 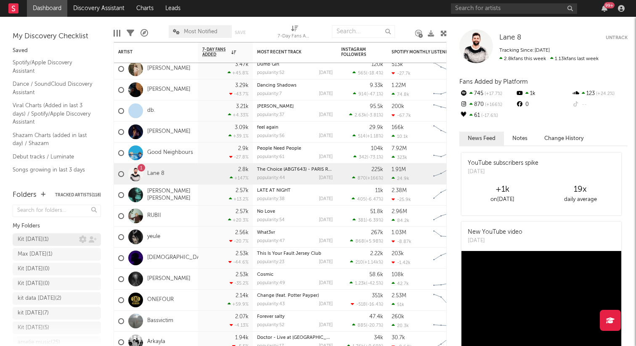 I want to click on div: 123, so click(x=599, y=94).